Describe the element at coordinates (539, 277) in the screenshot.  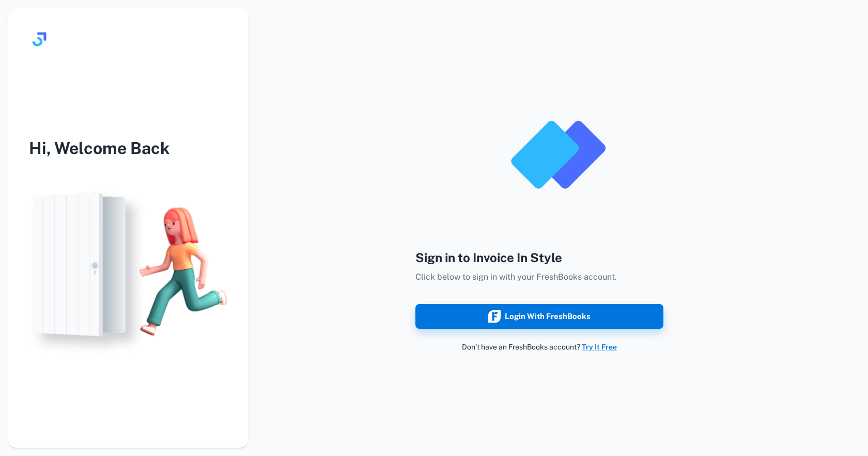
I see `p: Click below to sign in with your FreshBooks account.` at that location.